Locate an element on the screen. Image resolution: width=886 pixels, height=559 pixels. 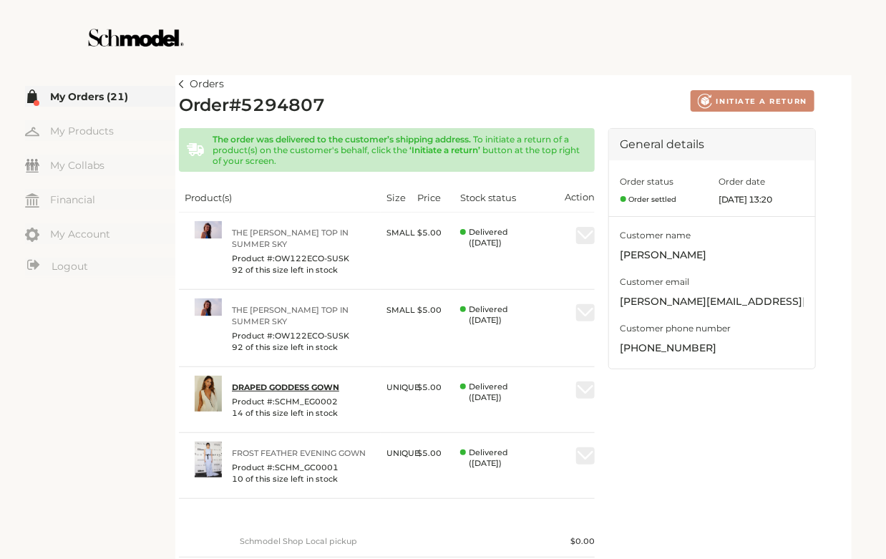
a: Logout is located at coordinates (100, 266).